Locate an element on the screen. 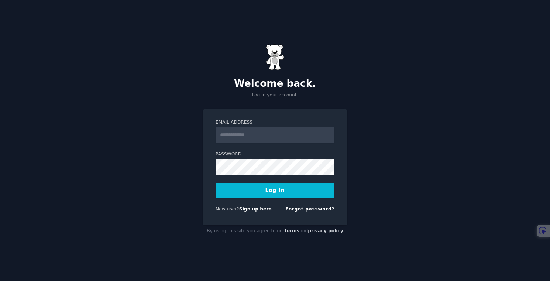 The height and width of the screenshot is (281, 550). button: Log In is located at coordinates (275, 190).